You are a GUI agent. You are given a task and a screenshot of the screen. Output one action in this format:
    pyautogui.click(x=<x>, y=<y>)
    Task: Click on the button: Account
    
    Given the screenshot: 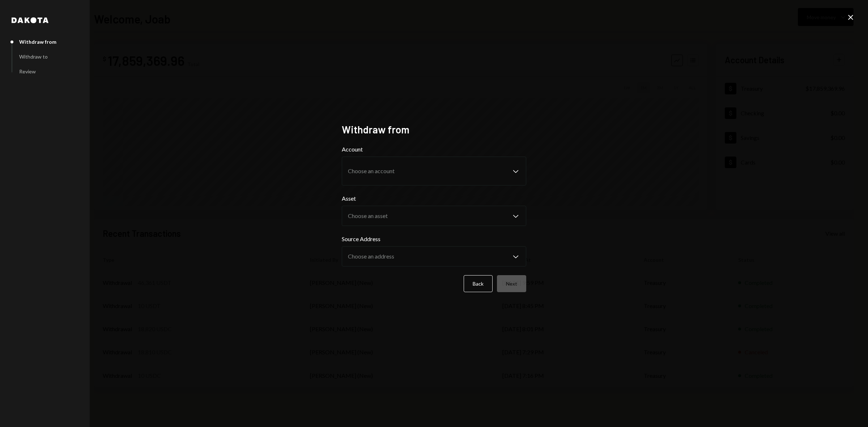 What is the action you would take?
    pyautogui.click(x=434, y=171)
    